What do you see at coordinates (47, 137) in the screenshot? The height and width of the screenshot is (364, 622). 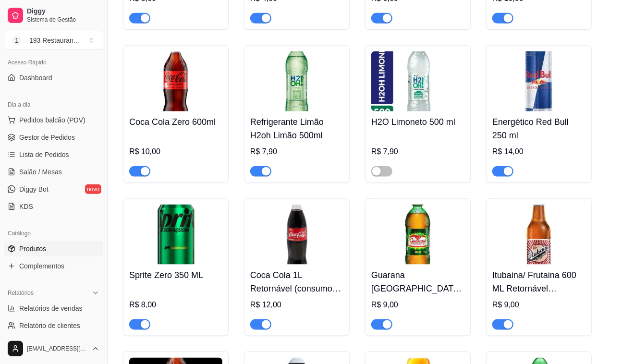 I see `span: Gestor de Pedidos` at bounding box center [47, 137].